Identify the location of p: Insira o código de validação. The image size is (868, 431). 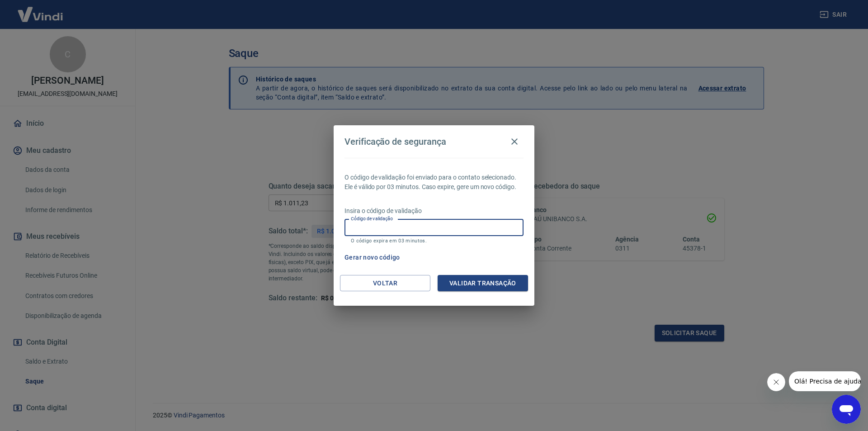
(434, 211).